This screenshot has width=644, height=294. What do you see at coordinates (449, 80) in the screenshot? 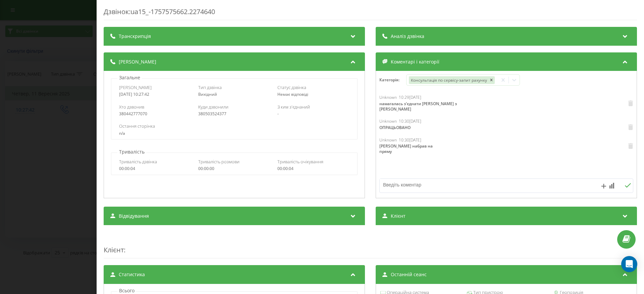
I see `div: Консультація по сервісу-запит рахунку` at bounding box center [449, 80].